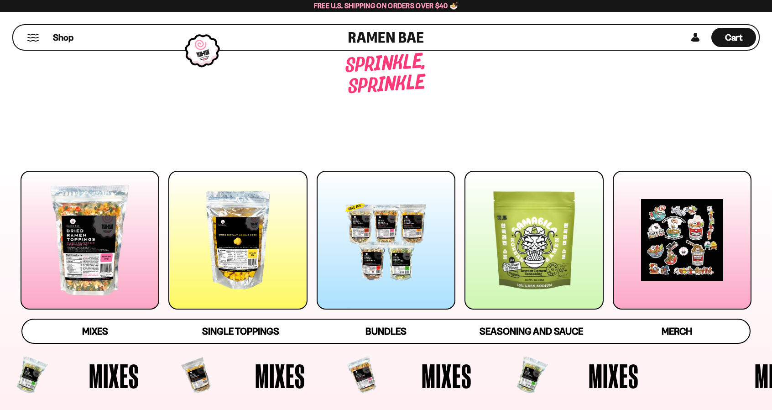  What do you see at coordinates (33, 37) in the screenshot?
I see `button: Mobile Menu Trigger` at bounding box center [33, 37].